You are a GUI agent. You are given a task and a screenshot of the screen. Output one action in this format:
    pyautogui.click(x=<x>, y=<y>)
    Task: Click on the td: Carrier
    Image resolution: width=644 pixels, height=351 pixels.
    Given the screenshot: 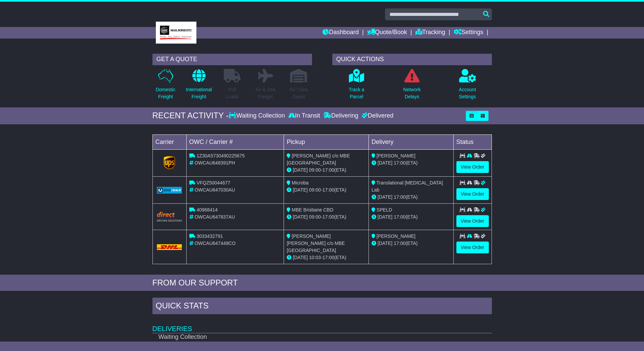 What is the action you would take?
    pyautogui.click(x=169, y=142)
    